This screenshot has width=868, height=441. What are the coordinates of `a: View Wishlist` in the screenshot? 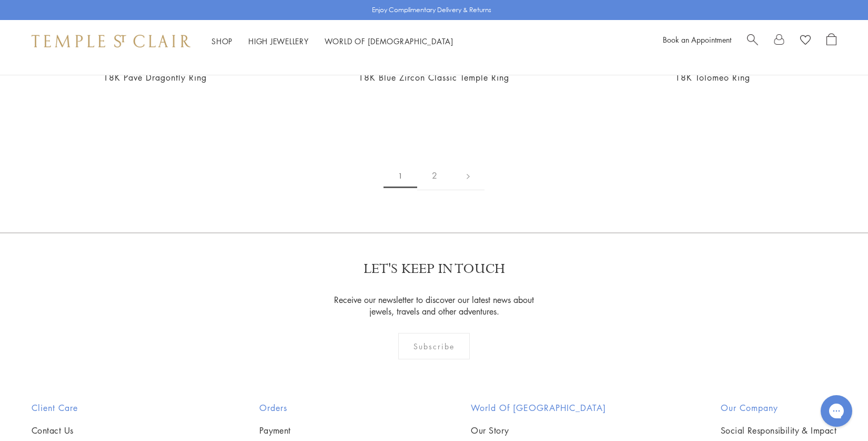 It's located at (805, 41).